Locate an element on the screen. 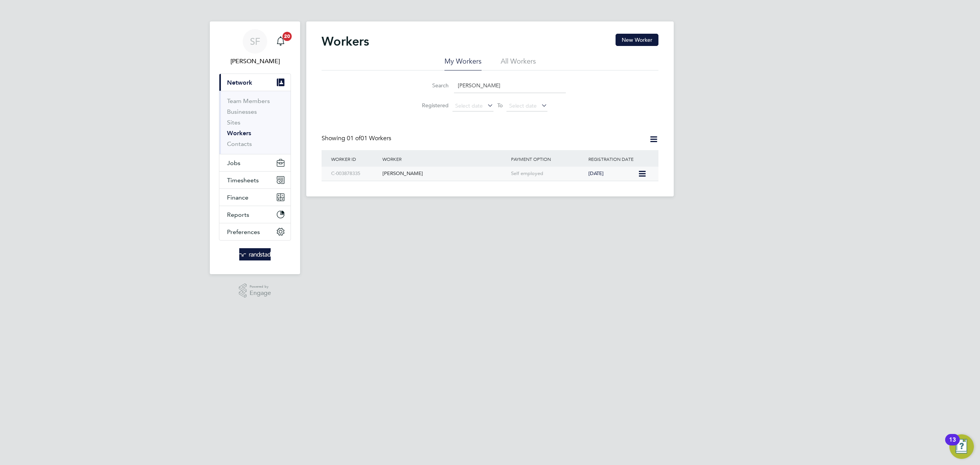 This screenshot has height=465, width=980. div: Worker is located at coordinates (445, 159).